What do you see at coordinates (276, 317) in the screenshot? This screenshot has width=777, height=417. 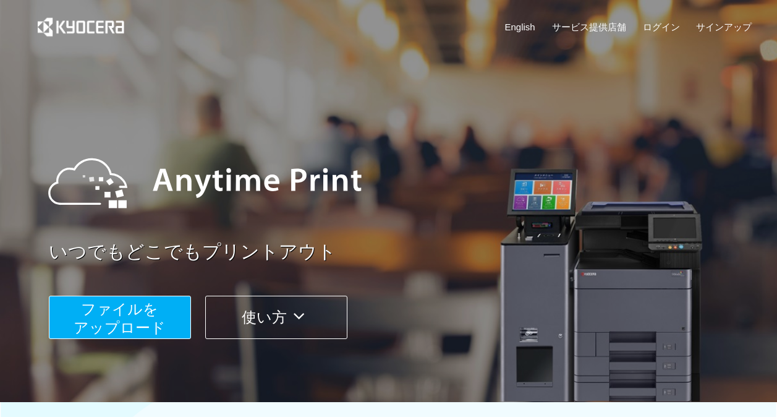 I see `button: 使い方` at bounding box center [276, 317].